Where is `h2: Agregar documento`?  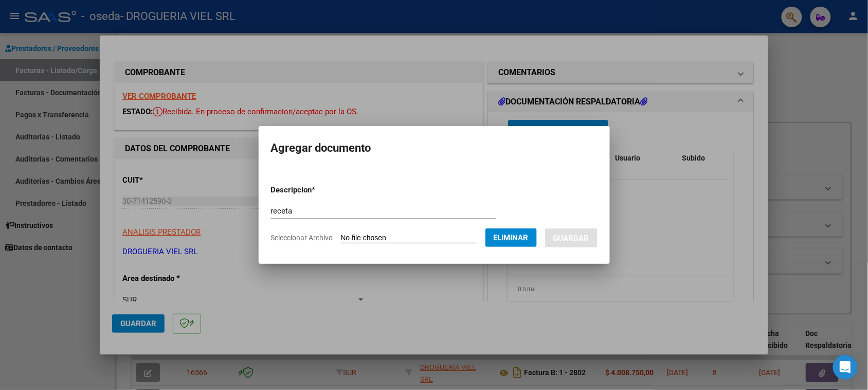
h2: Agregar documento is located at coordinates (434, 148).